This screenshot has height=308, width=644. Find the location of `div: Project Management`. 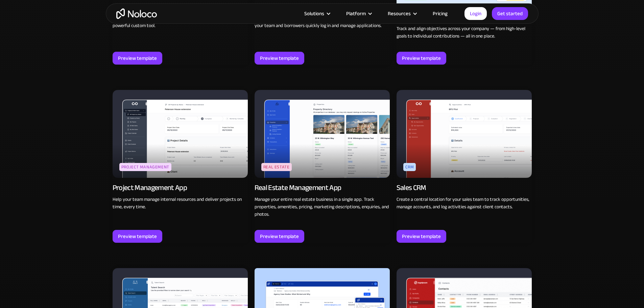

div: Project Management is located at coordinates (145, 167).